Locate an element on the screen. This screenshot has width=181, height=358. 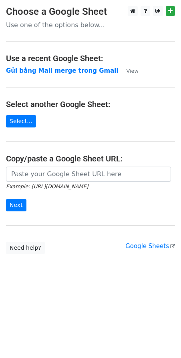
h4: Use a recent Google Sheet: is located at coordinates (90, 58).